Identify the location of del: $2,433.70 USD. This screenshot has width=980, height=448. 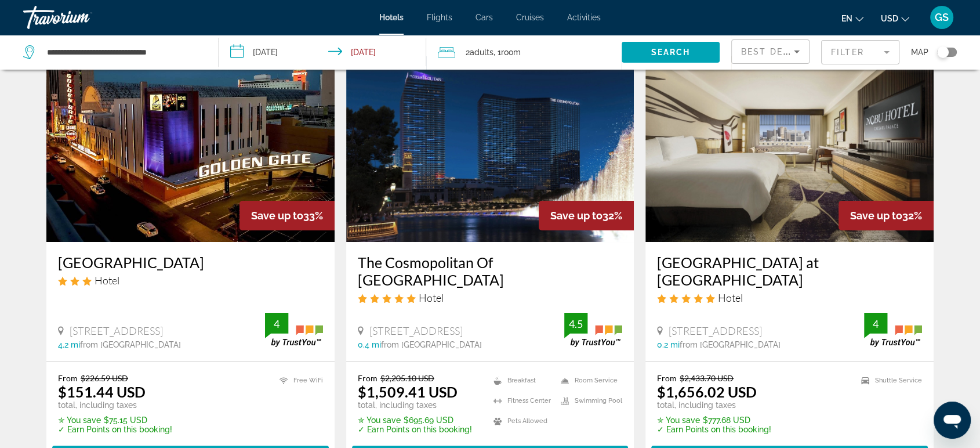
(706, 378).